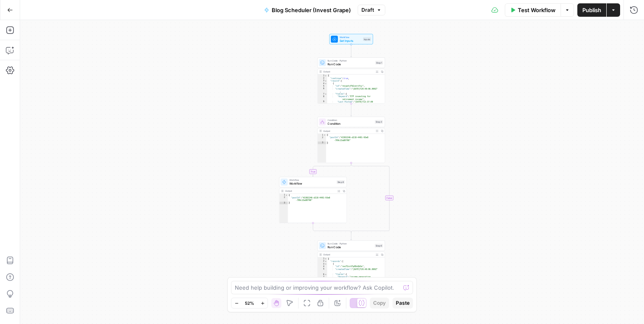 The width and height of the screenshot is (644, 324). I want to click on span: Toggle code folding, rows 6 through 10, so click(325, 275).